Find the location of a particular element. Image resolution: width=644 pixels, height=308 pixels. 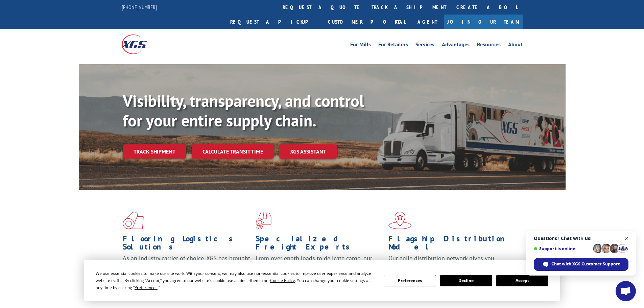

a: Agent is located at coordinates (427, 22).